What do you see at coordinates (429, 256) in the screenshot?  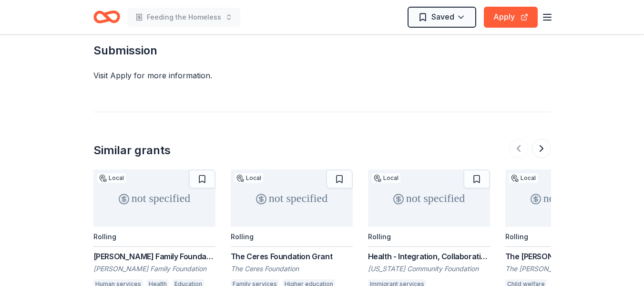 I see `div: Health - Integration, Collaboration & Advocacy Grants` at bounding box center [429, 256].